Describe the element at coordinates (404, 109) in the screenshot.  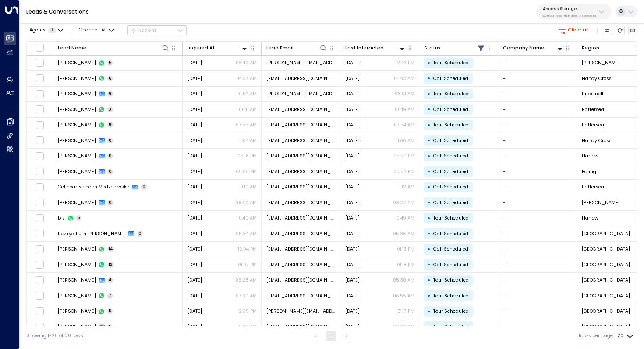
I see `p: 06:19 AM` at that location.